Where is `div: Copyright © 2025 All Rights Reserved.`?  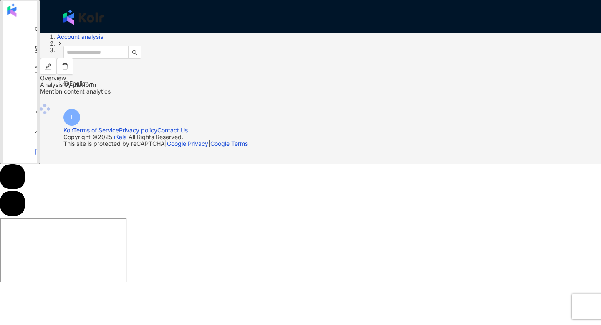 div: Copyright © 2025 All Rights Reserved. is located at coordinates (321, 137).